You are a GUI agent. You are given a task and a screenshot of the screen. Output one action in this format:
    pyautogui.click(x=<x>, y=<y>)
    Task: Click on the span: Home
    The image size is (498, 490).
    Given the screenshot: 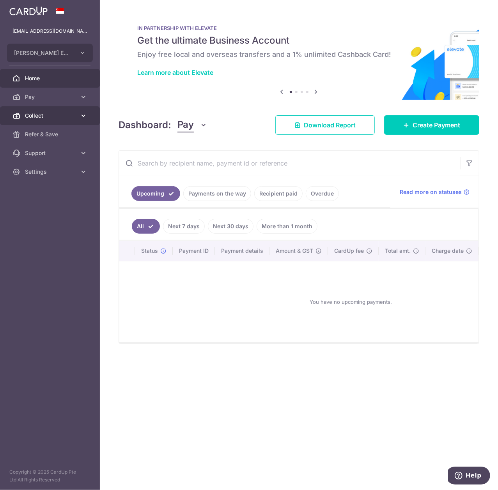 What is the action you would take?
    pyautogui.click(x=51, y=78)
    